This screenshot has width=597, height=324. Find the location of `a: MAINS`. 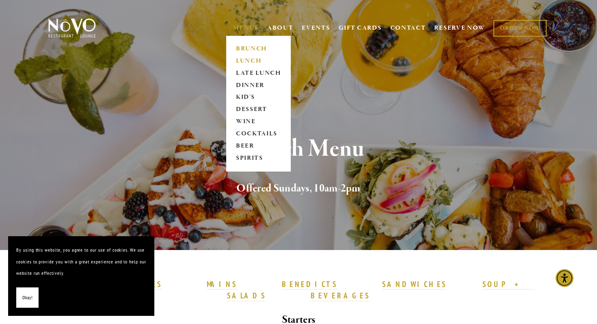

a: MAINS is located at coordinates (222, 284).